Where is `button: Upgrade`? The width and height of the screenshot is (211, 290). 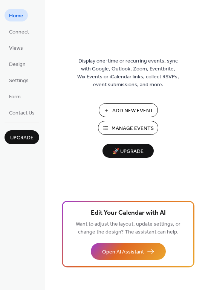 button: Upgrade is located at coordinates (22, 137).